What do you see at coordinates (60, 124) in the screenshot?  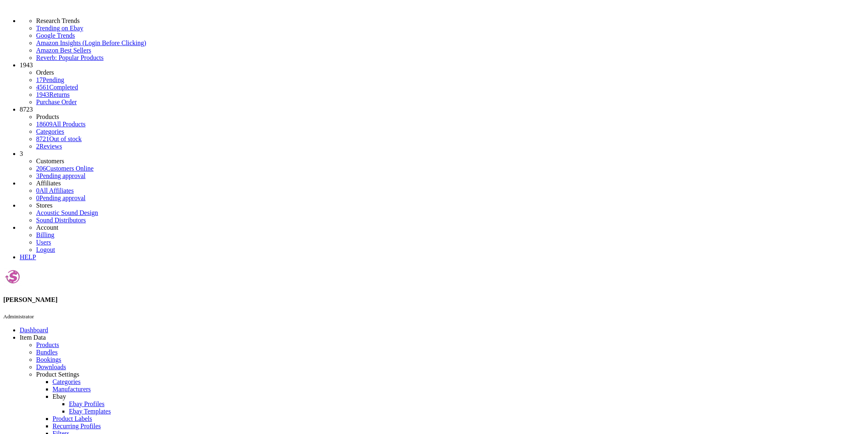 I see `a: 18609All Products` at bounding box center [60, 124].